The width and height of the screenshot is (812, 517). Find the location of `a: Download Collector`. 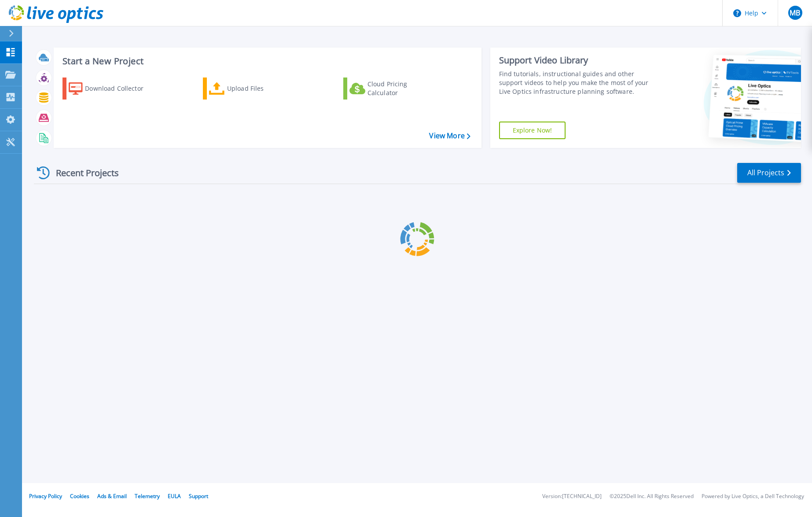

a: Download Collector is located at coordinates (112, 88).